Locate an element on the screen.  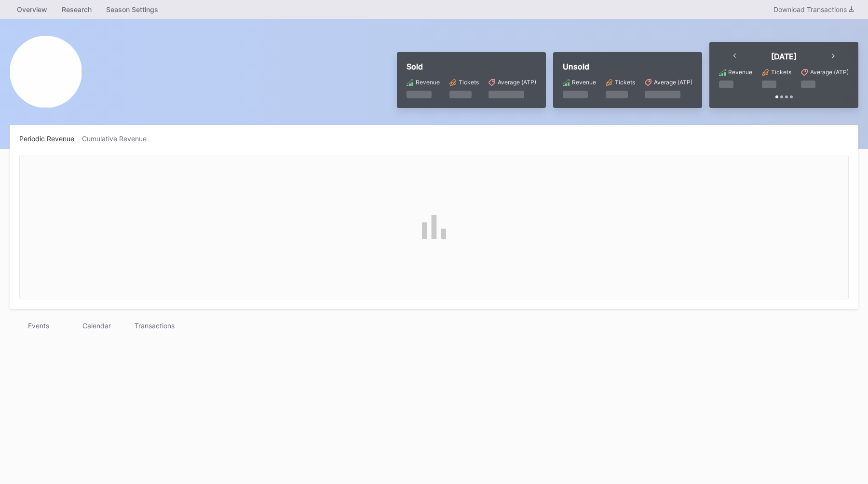
a: Season Settings is located at coordinates (132, 9).